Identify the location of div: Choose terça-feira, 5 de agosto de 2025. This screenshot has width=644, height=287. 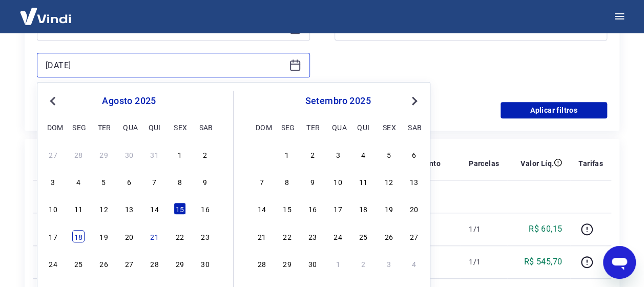
(104, 181).